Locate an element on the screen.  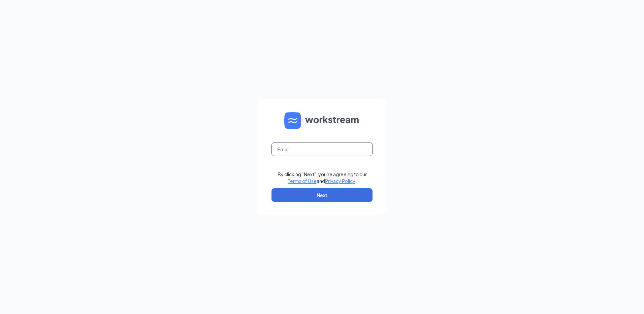
button: Next is located at coordinates (322, 195).